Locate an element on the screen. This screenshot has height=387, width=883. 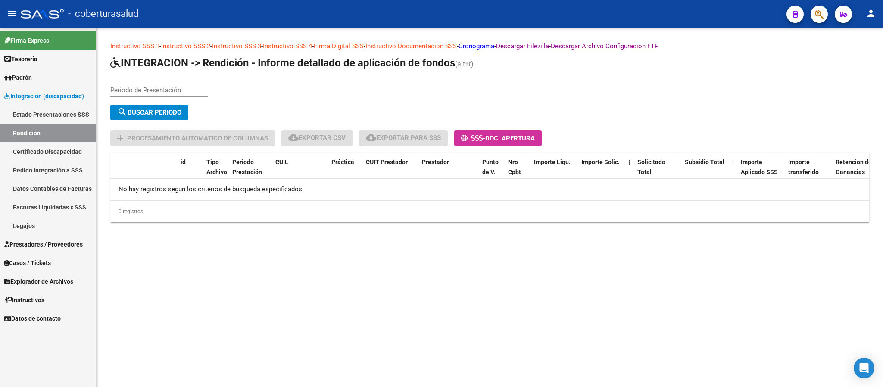
datatable-header-cell: Práctica is located at coordinates (345, 172).